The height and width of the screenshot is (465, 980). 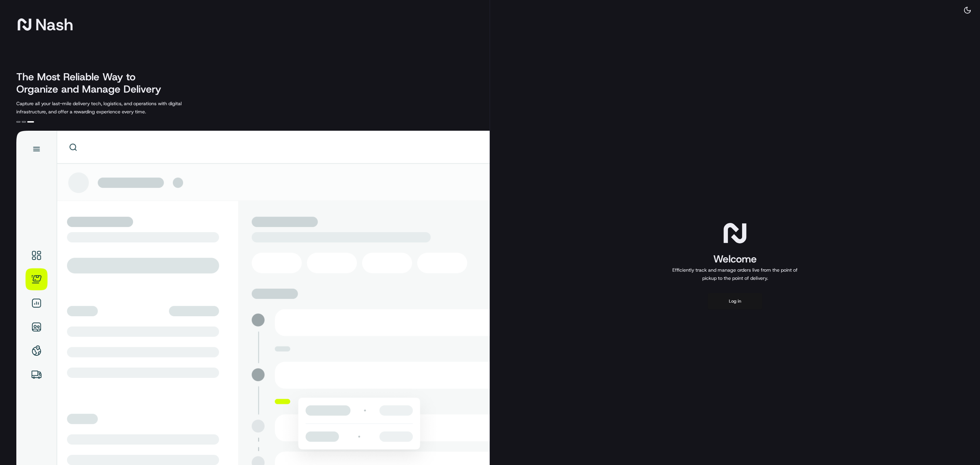 I want to click on p: Capture all your last-mile delivery tech, logistics, and operations with digital infrastructure, ..., so click(x=114, y=108).